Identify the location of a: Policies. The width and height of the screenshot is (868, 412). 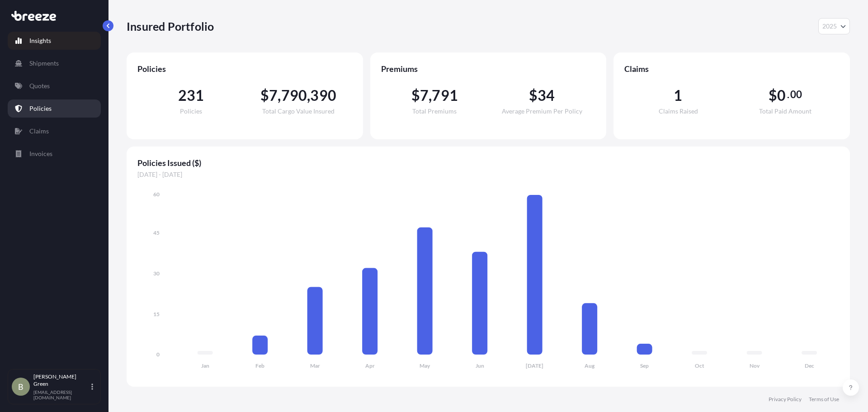
(55, 108).